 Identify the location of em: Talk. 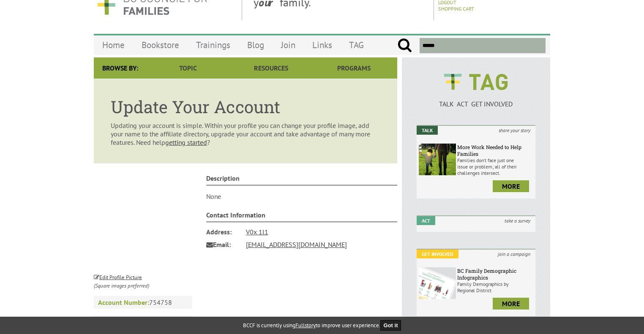
(427, 130).